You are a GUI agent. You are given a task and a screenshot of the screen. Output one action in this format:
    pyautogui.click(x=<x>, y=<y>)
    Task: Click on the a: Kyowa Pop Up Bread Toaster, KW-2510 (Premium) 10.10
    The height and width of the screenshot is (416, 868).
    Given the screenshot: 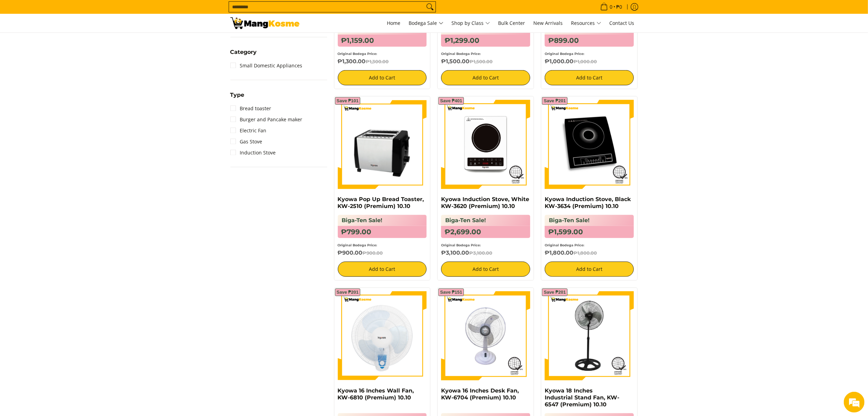 What is the action you would take?
    pyautogui.click(x=381, y=202)
    